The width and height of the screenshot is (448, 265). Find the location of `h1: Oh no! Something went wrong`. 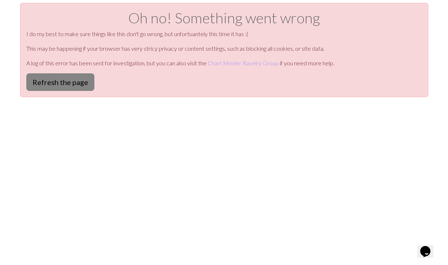

h1: Oh no! Something went wrong is located at coordinates (224, 18).